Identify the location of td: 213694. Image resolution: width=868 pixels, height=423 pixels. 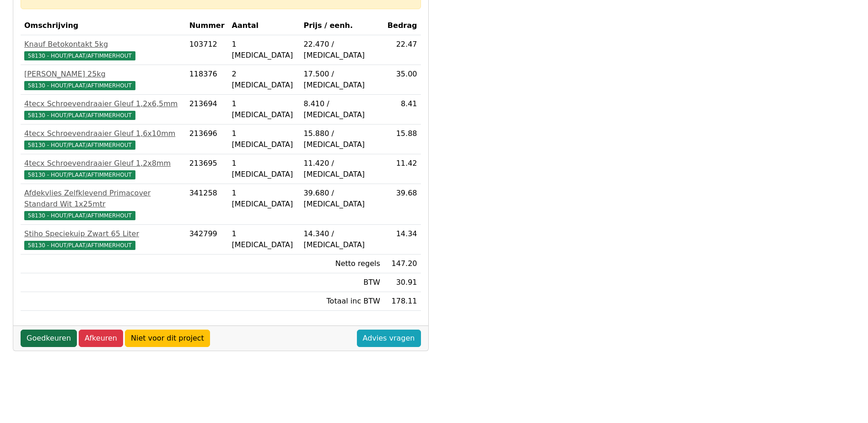
(207, 109).